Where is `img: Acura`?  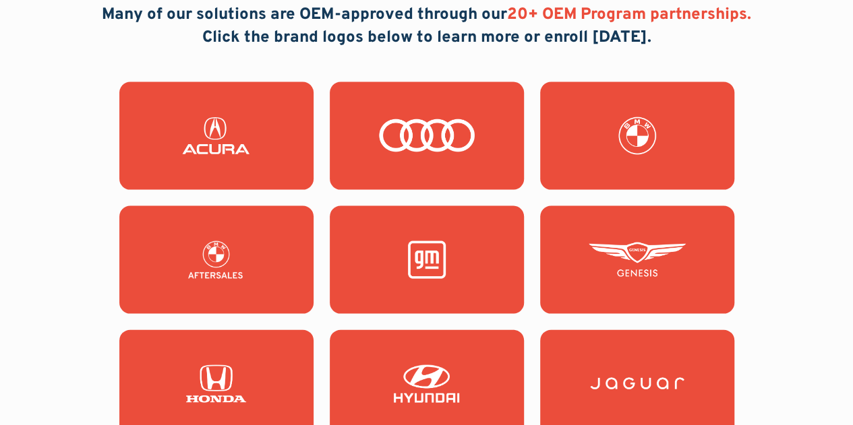
img: Acura is located at coordinates (216, 136).